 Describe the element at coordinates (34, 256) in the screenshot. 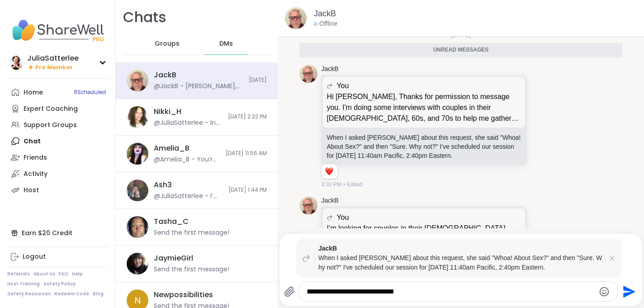

I see `div: Logout` at that location.